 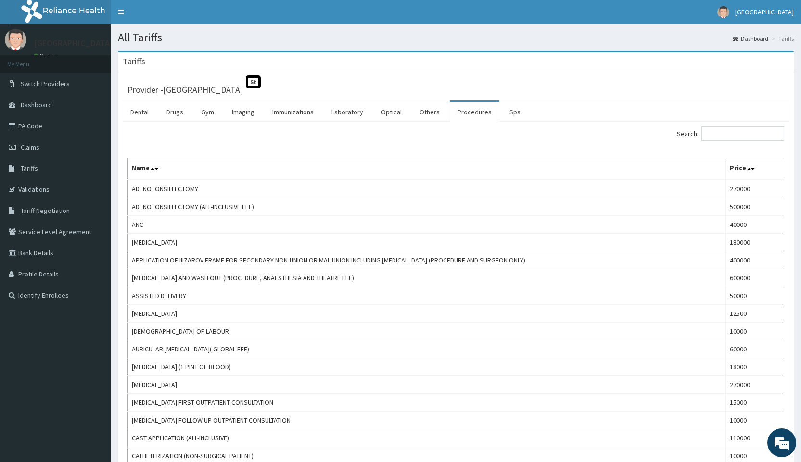 I want to click on span: Tariff Negotiation, so click(x=45, y=211).